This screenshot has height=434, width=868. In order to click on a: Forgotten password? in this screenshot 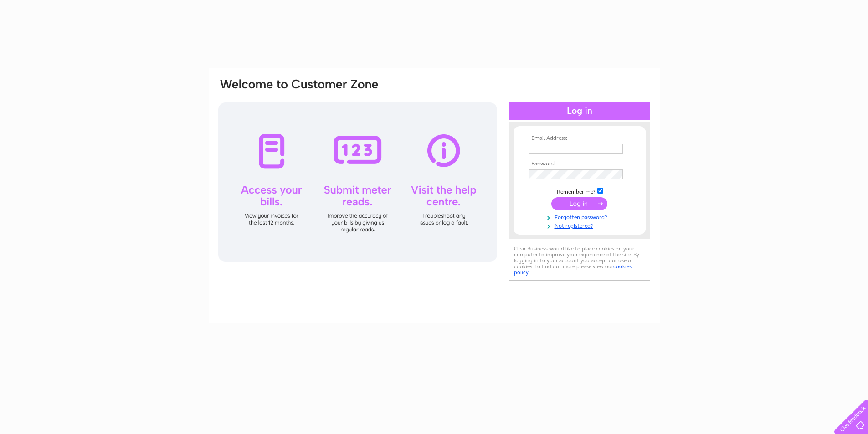, I will do `click(580, 216)`.